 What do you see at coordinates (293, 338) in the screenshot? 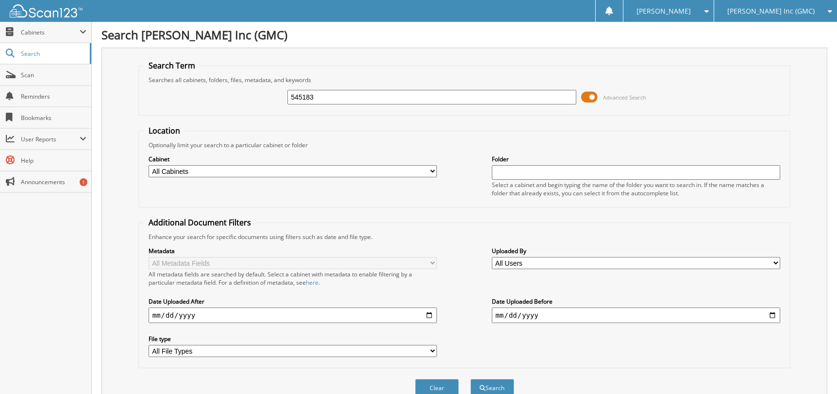
I see `label: File type` at bounding box center [293, 338].